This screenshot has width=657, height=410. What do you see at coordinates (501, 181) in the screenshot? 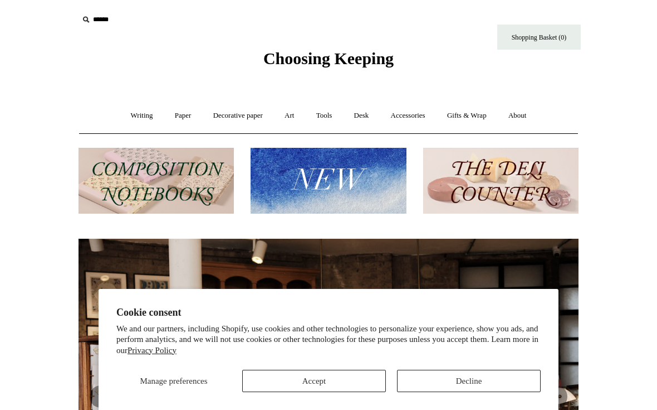
I see `a: The Deli Counter` at bounding box center [501, 181].